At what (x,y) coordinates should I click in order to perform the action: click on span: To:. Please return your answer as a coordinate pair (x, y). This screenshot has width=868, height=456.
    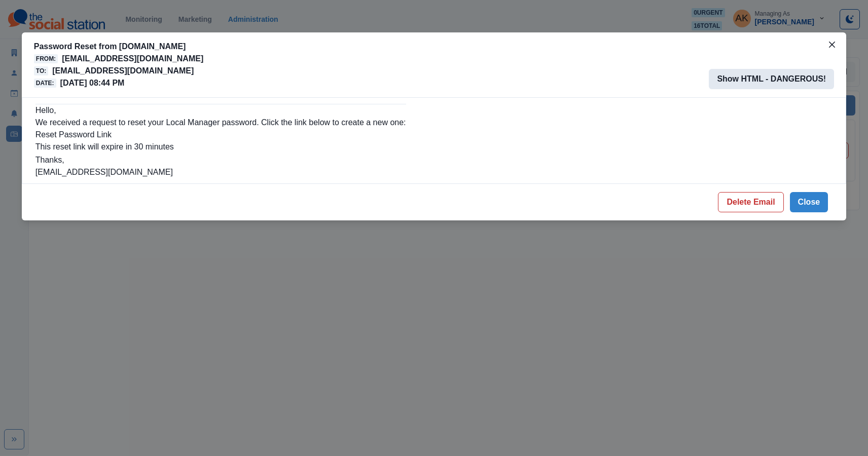
    Looking at the image, I should click on (41, 71).